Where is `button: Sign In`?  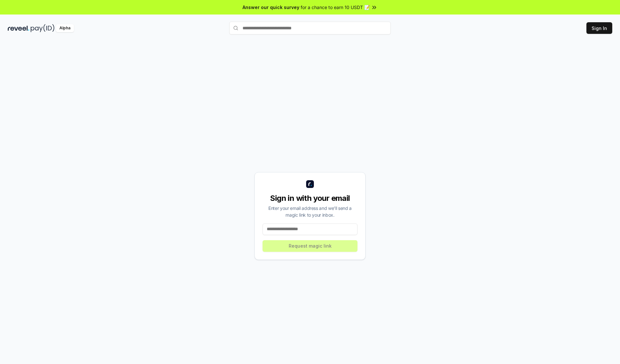 button: Sign In is located at coordinates (599, 28).